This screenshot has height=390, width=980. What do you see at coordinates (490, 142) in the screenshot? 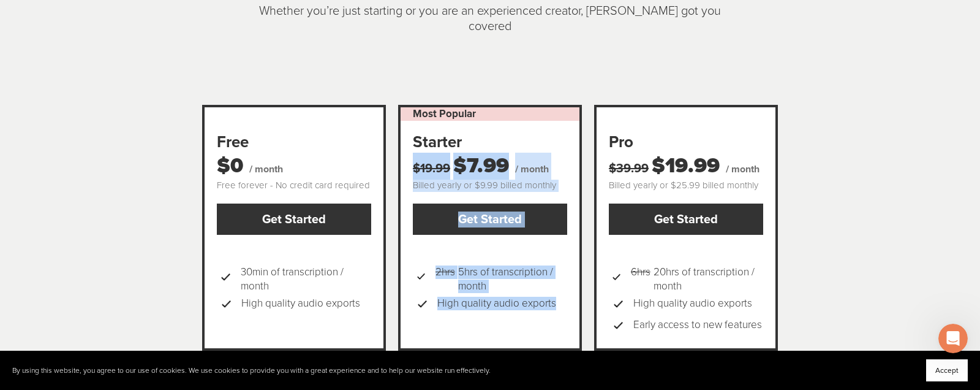
I see `div: Starter` at bounding box center [490, 142].